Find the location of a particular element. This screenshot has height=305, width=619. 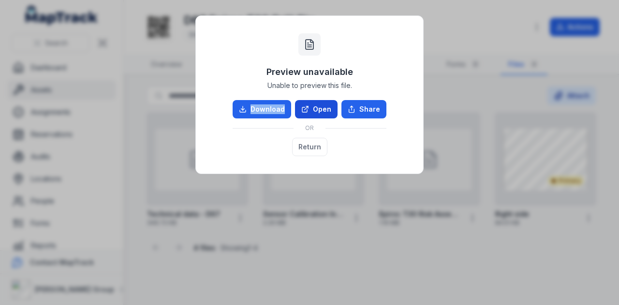

div: OR is located at coordinates (310, 128).